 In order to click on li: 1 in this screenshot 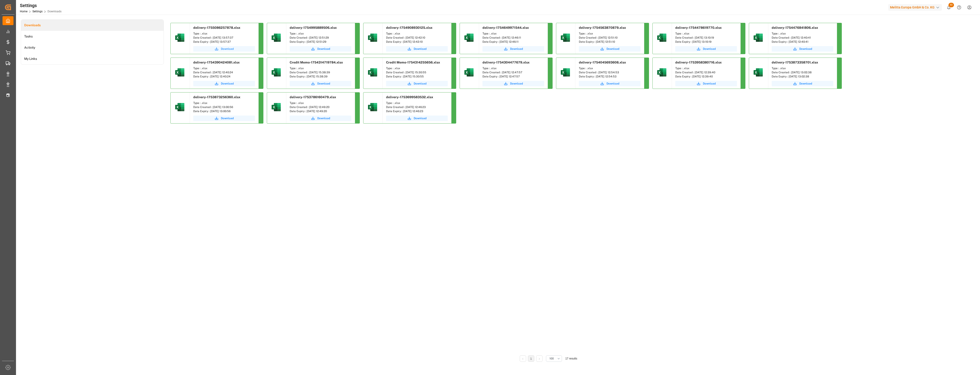, I will do `click(531, 358)`.